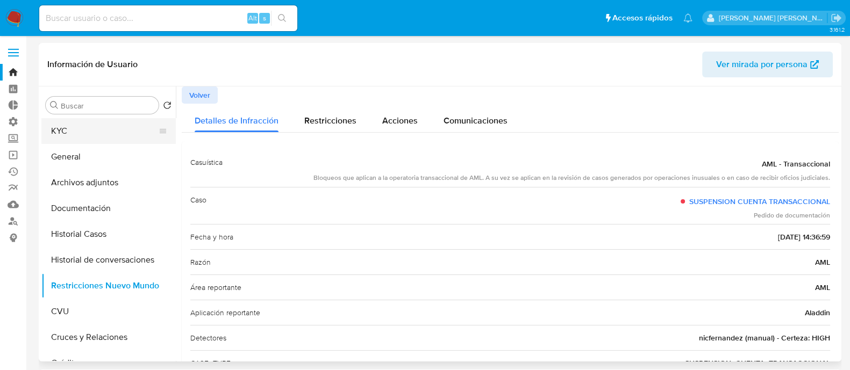 This screenshot has width=850, height=370. I want to click on button: search-icon, so click(282, 18).